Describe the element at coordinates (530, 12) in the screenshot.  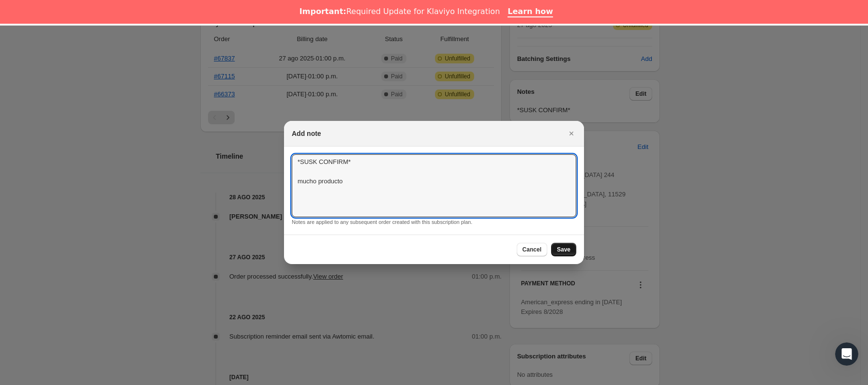
I see `a: Learn how` at that location.